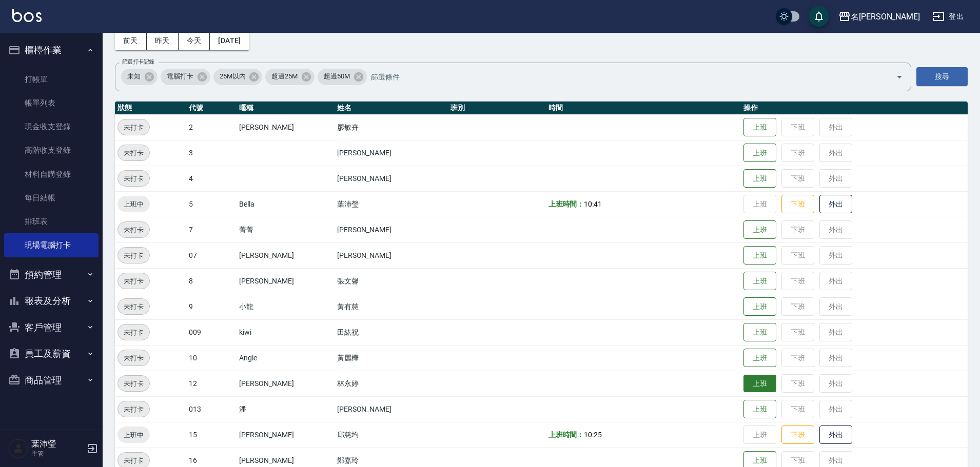 This screenshot has height=467, width=980. What do you see at coordinates (211, 255) in the screenshot?
I see `td: 07` at bounding box center [211, 255].